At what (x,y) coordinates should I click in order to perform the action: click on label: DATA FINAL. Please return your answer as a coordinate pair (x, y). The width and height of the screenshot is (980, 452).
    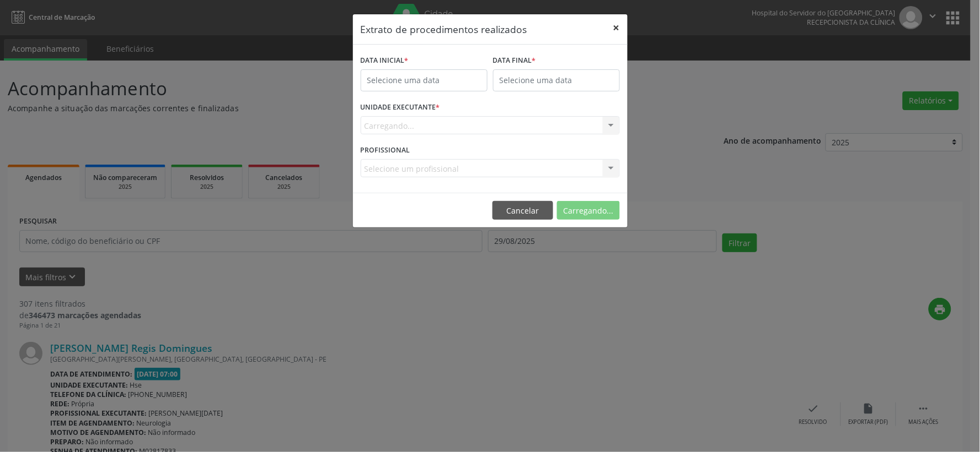
    Looking at the image, I should click on (514, 60).